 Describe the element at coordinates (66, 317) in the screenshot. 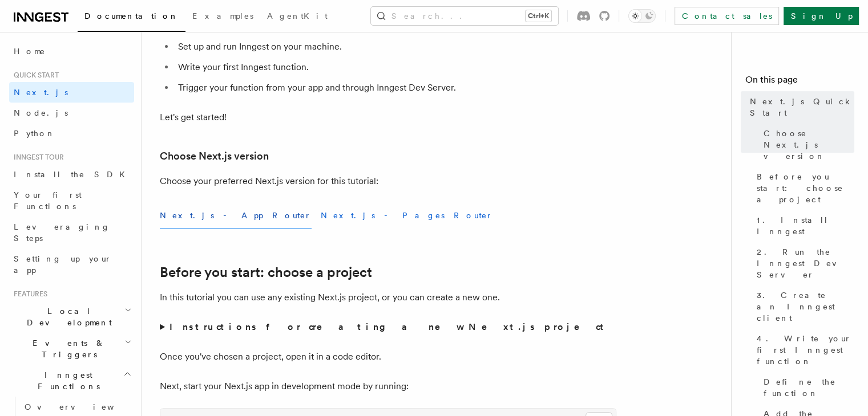

I see `span: Local Development` at that location.